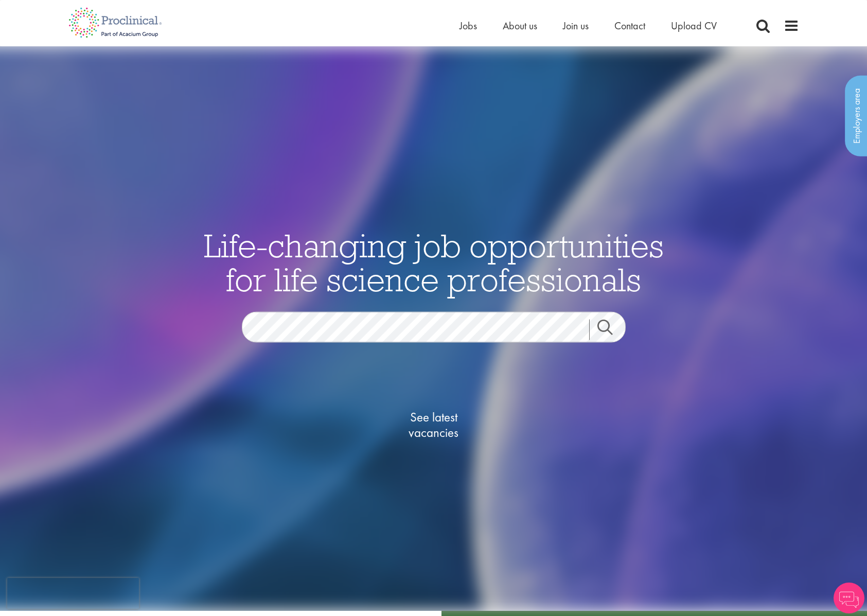 The image size is (867, 616). Describe the element at coordinates (434, 425) in the screenshot. I see `span: See latest vacancies` at that location.